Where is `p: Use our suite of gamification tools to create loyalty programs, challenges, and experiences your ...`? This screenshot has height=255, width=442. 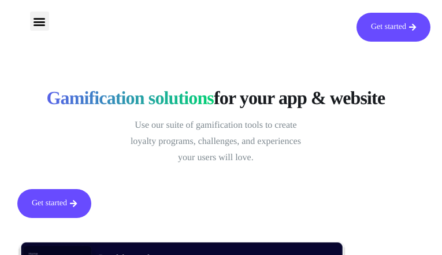
p: Use our suite of gamification tools to create loyalty programs, challenges, and experiences your ... is located at coordinates (215, 141).